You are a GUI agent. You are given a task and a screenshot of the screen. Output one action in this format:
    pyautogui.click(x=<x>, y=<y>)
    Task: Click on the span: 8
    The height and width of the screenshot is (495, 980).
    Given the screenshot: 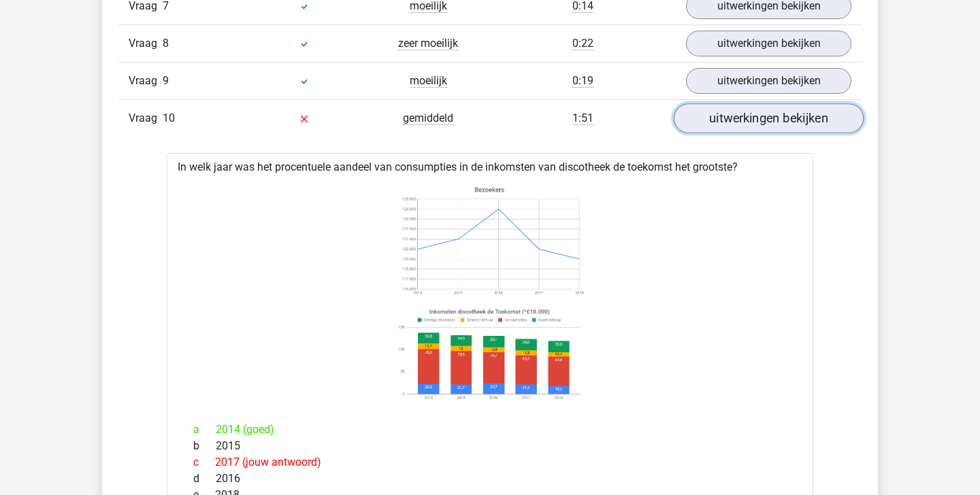 What is the action you would take?
    pyautogui.click(x=166, y=43)
    